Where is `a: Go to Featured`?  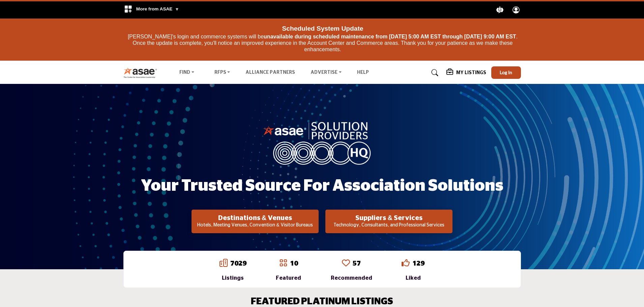 a: Go to Featured is located at coordinates (283, 264).